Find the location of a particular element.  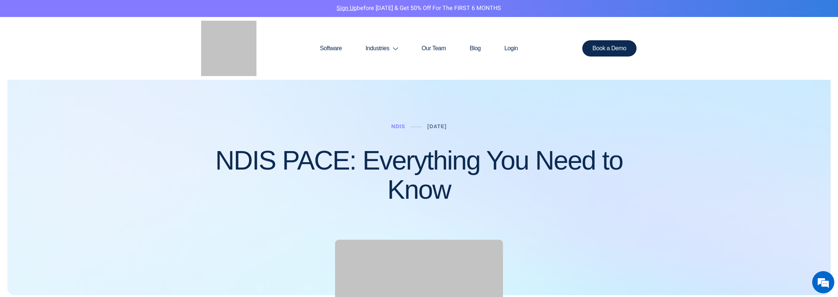

span: Book a Demo is located at coordinates (610, 48).